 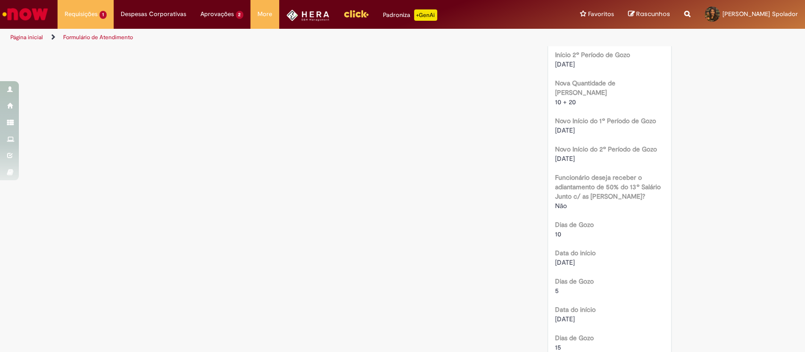 What do you see at coordinates (217, 14) in the screenshot?
I see `span: Aprovações` at bounding box center [217, 14].